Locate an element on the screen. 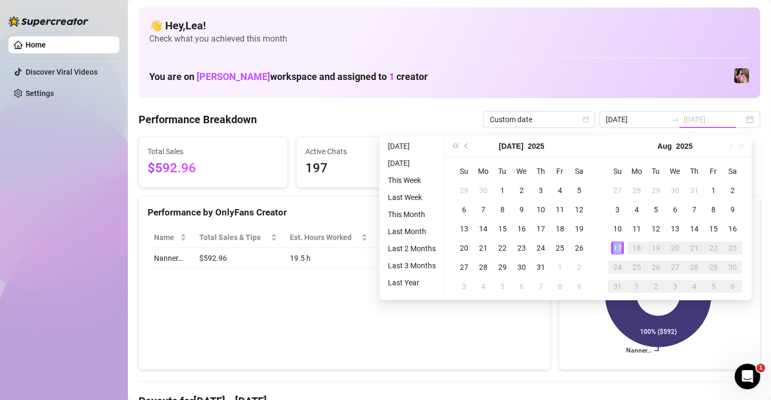 The image size is (771, 400). td: 2025-08-11 is located at coordinates (637, 229).